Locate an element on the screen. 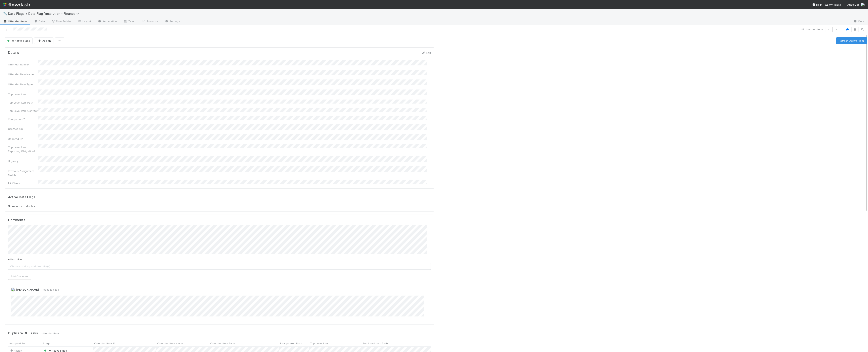 This screenshot has width=868, height=352. span: 1 of 8 offender items is located at coordinates (811, 30).